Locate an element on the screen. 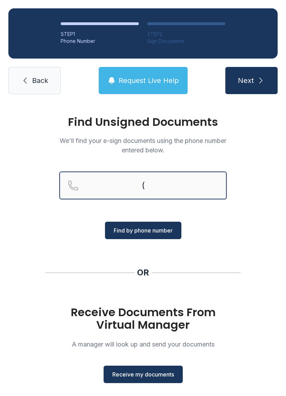  div: Phone Number is located at coordinates (100, 41).